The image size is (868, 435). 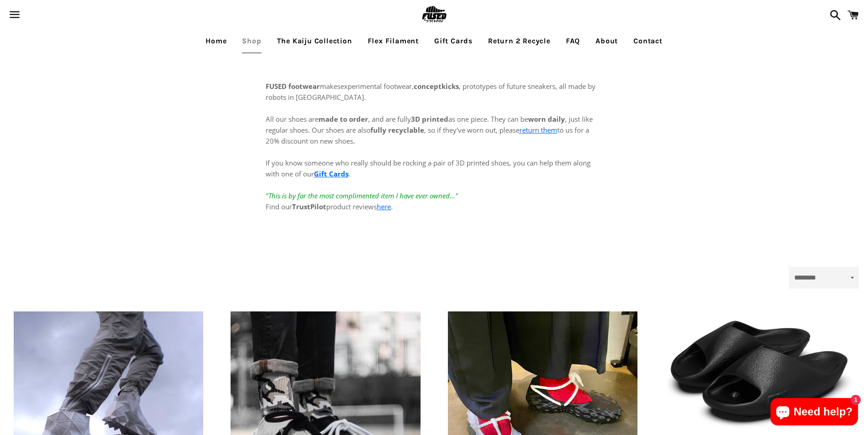 What do you see at coordinates (397, 130) in the screenshot?
I see `strong: fully recyclable` at bounding box center [397, 130].